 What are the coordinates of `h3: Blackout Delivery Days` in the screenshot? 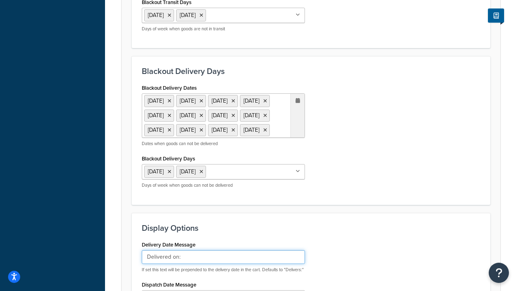 It's located at (311, 71).